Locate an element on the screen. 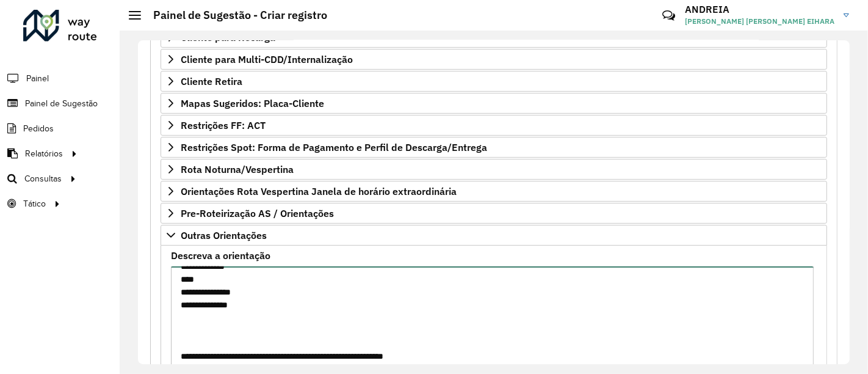 Image resolution: width=868 pixels, height=374 pixels. span: Mapas Sugeridos: Placa-Cliente is located at coordinates (252, 103).